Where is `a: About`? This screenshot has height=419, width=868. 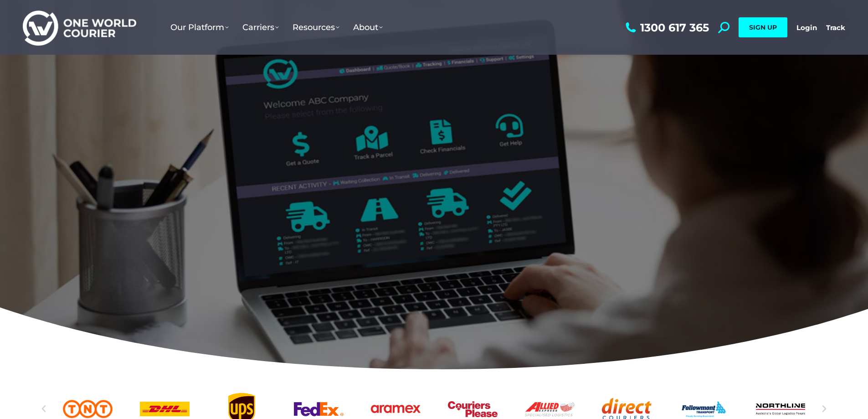 a: About is located at coordinates (368, 28).